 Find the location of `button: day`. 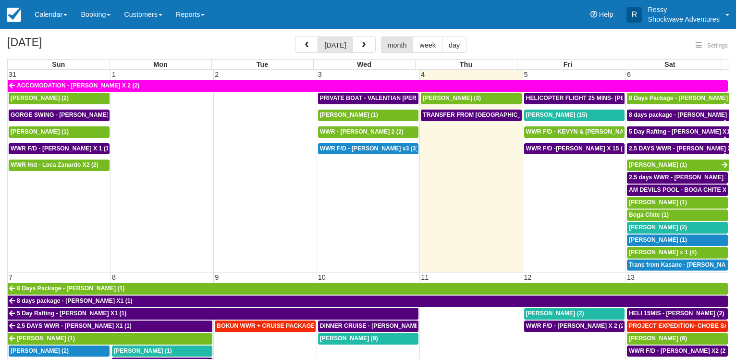

button: day is located at coordinates (454, 45).